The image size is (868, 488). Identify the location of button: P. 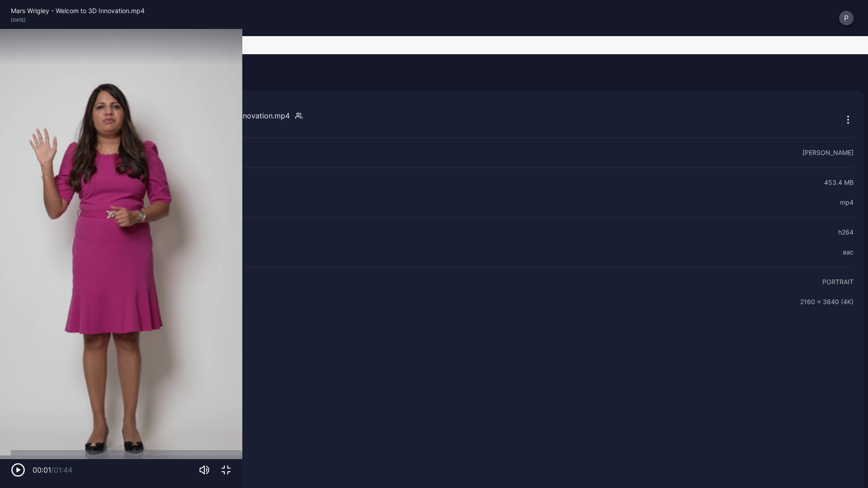
(847, 18).